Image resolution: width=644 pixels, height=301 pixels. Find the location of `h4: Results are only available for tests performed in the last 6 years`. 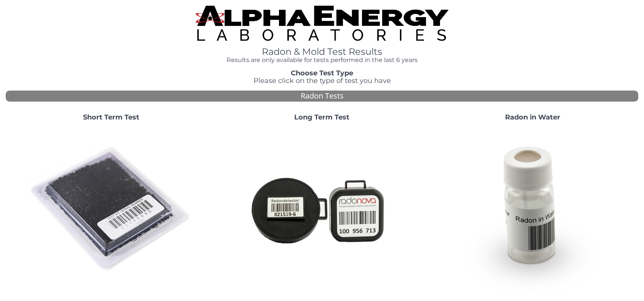

h4: Results are only available for tests performed in the last 6 years is located at coordinates (322, 60).